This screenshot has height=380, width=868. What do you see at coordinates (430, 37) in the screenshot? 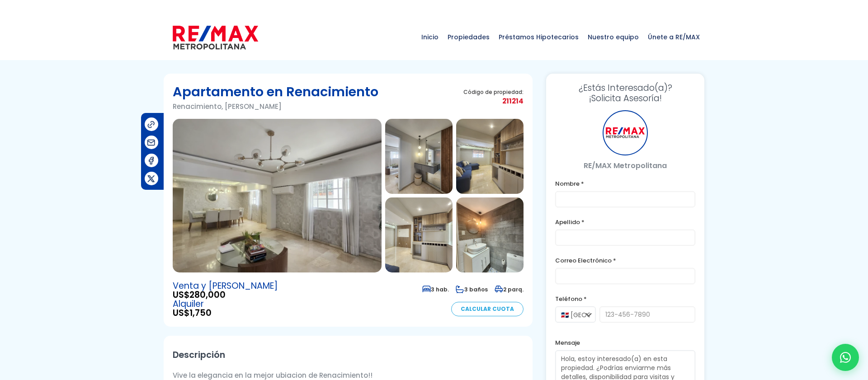
I see `a: Inicio` at bounding box center [430, 37].